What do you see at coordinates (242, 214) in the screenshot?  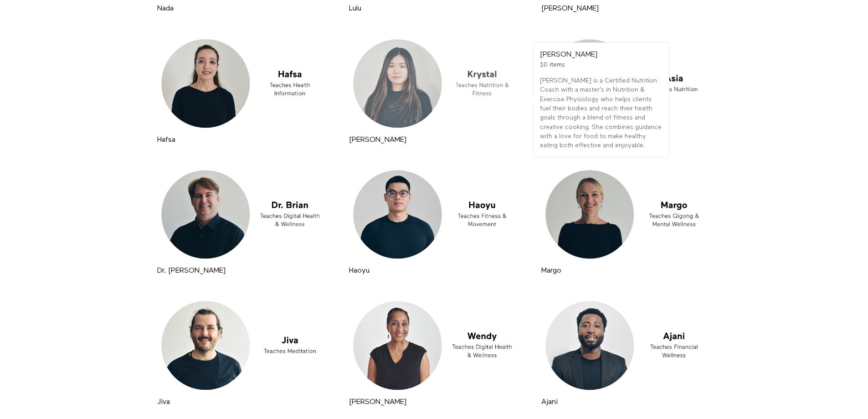 I see `a: Dr. Brian` at bounding box center [242, 214].